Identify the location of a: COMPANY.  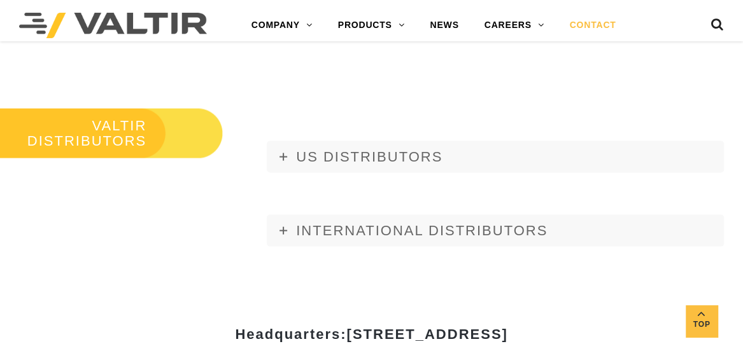
(282, 25).